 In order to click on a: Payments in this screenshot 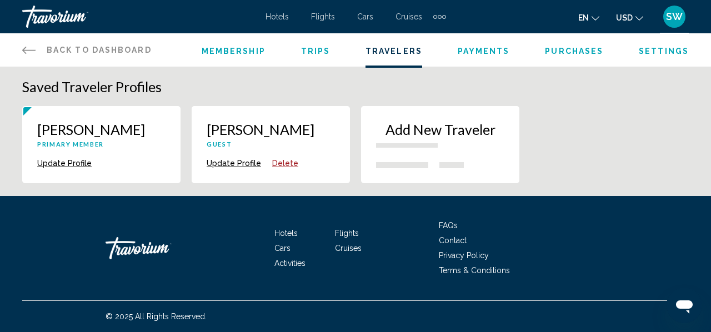, I will do `click(484, 51)`.